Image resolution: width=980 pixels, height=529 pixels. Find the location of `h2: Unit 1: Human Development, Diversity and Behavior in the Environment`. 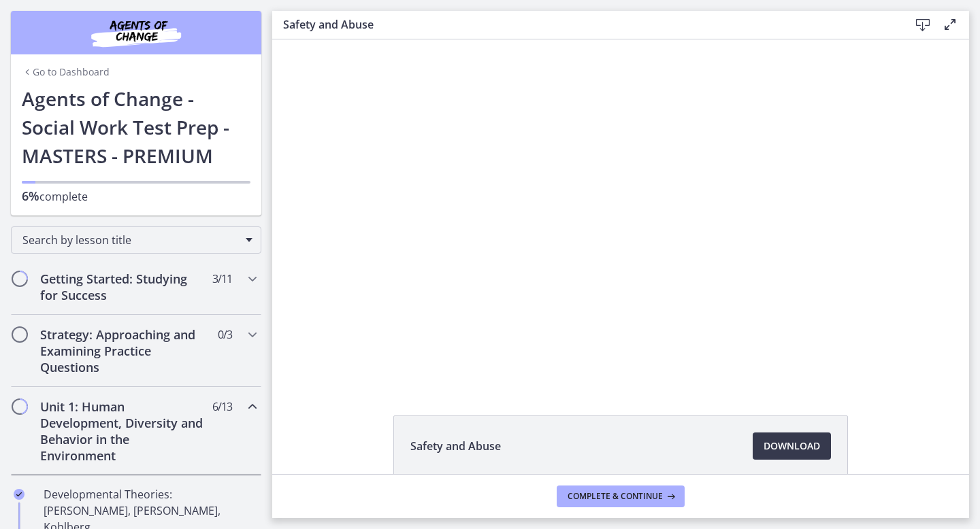

h2: Unit 1: Human Development, Diversity and Behavior in the Environment is located at coordinates (123, 432).